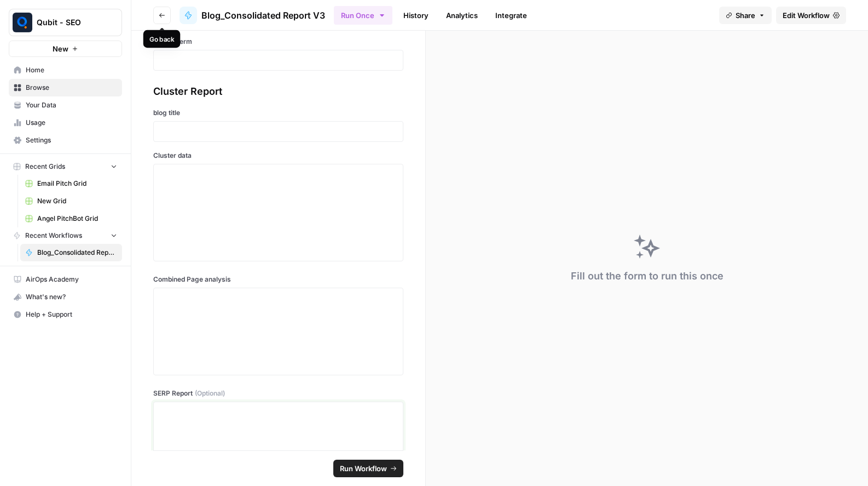  Describe the element at coordinates (71, 70) in the screenshot. I see `span: Home` at that location.